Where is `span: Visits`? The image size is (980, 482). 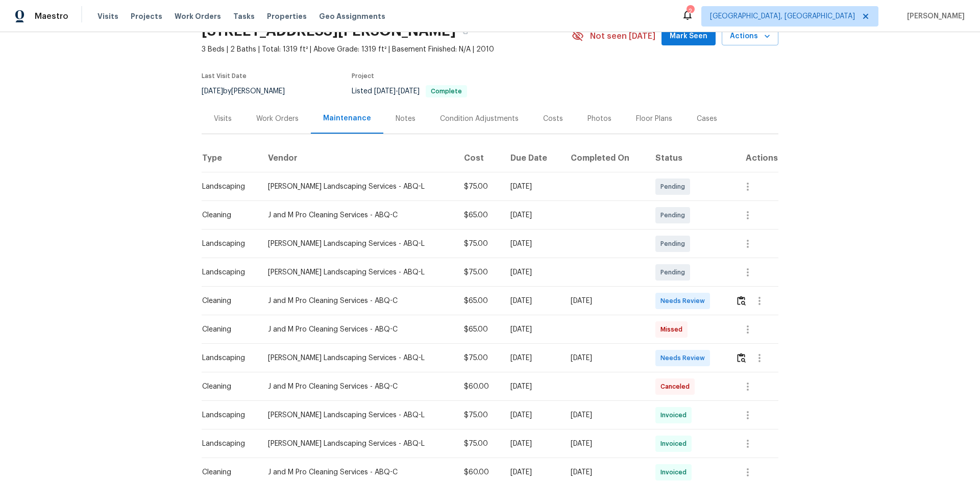 span: Visits is located at coordinates (107, 16).